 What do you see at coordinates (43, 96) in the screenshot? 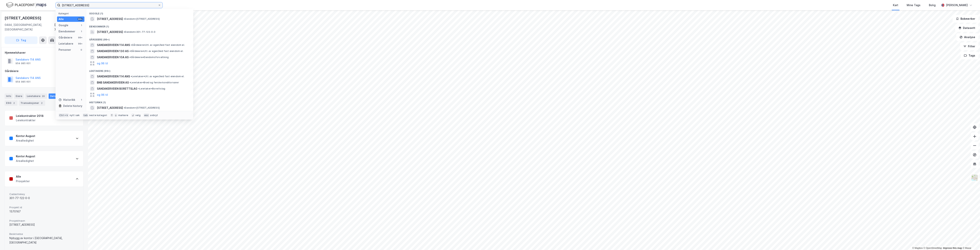
I see `div: 20` at bounding box center [43, 96].